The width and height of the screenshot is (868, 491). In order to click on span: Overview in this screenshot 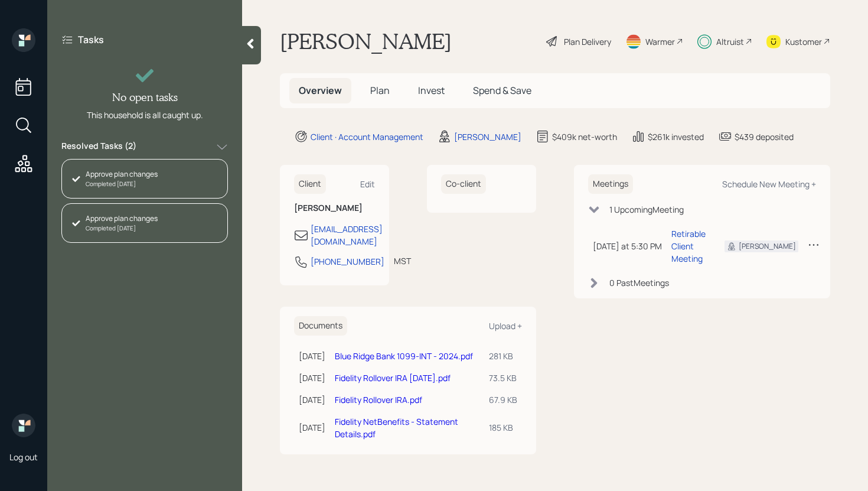, I will do `click(320, 90)`.